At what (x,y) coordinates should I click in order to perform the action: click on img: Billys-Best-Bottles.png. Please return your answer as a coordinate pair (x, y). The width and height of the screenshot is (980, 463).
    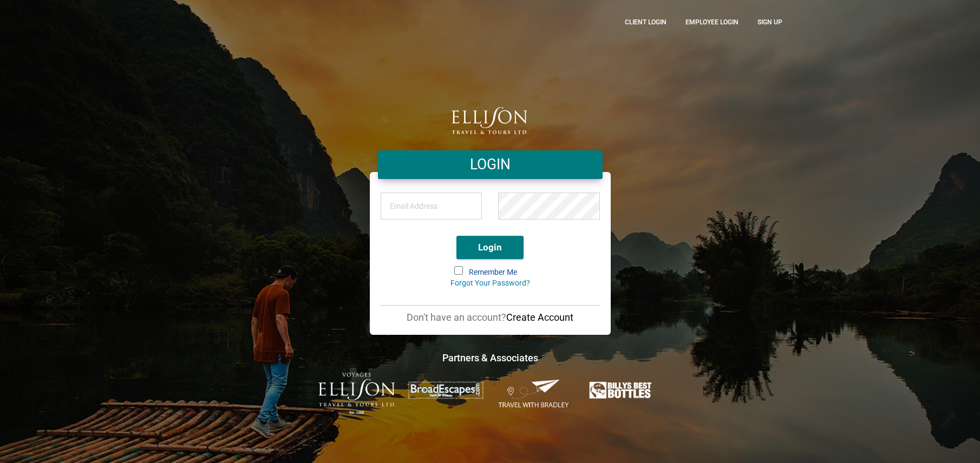
    Looking at the image, I should click on (622, 390).